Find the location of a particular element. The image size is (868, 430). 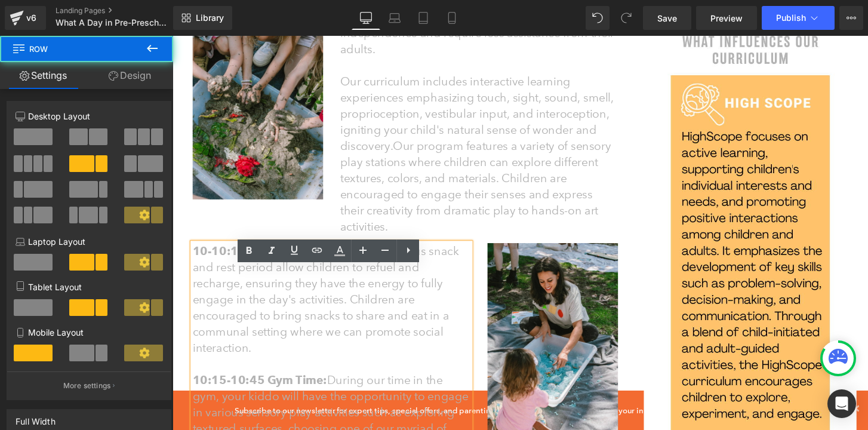

p: Tablet Layout is located at coordinates (89, 286).